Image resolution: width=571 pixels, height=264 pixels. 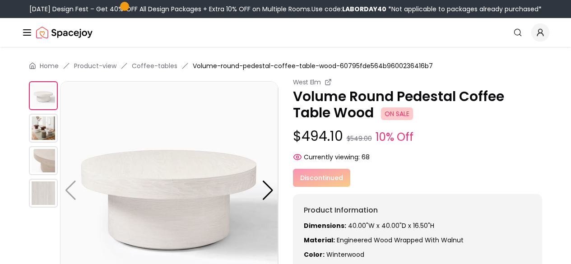 I want to click on span: ON SALE, so click(x=397, y=114).